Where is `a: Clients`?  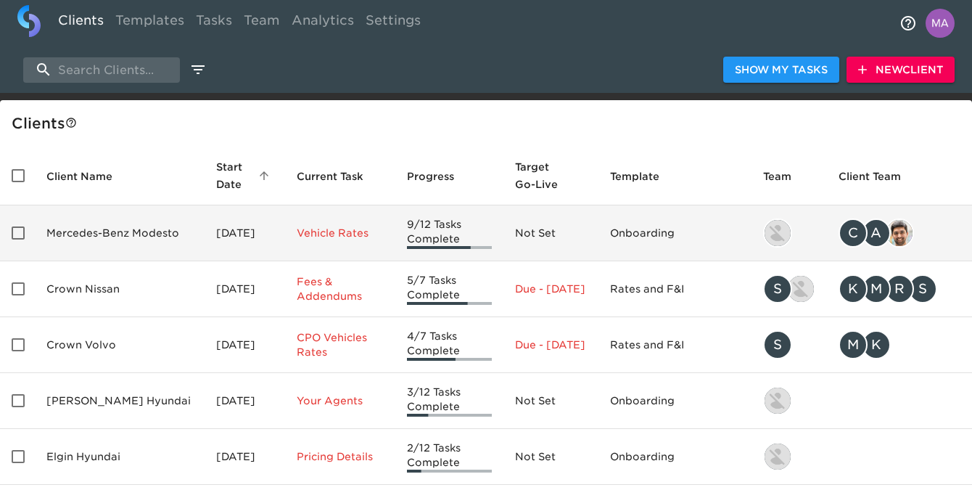 a: Clients is located at coordinates (81, 22).